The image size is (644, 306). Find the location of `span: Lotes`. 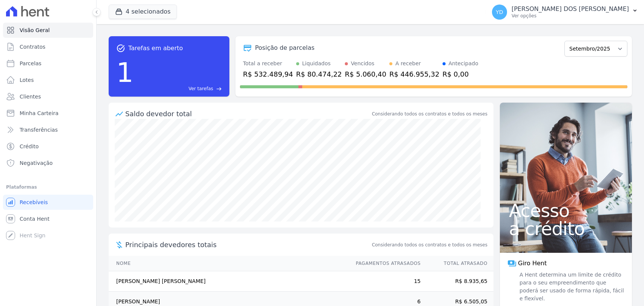

span: Lotes is located at coordinates (27, 80).